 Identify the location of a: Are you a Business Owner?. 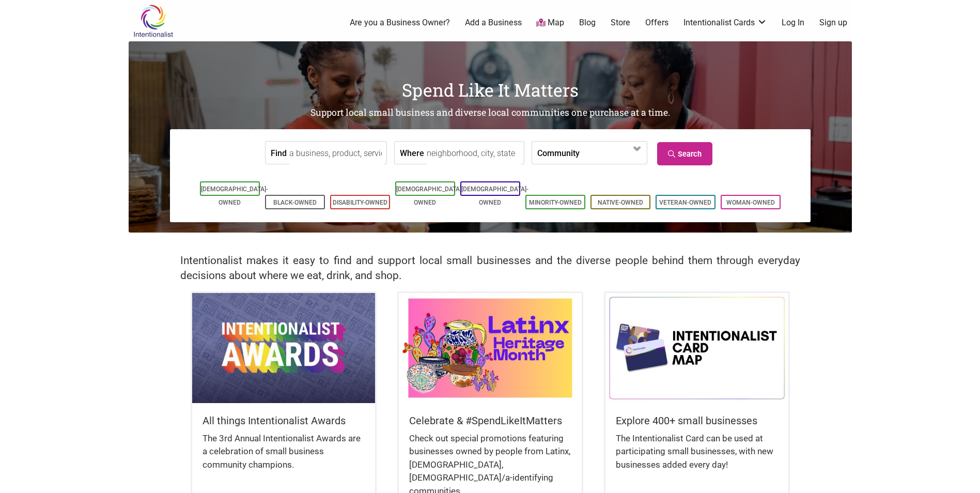
(400, 23).